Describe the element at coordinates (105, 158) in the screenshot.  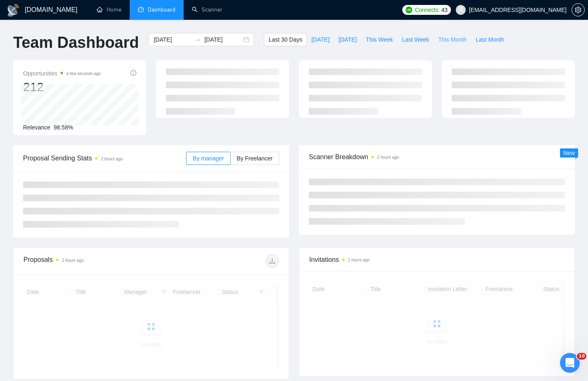
I see `span: Proposal Sending Stats` at that location.